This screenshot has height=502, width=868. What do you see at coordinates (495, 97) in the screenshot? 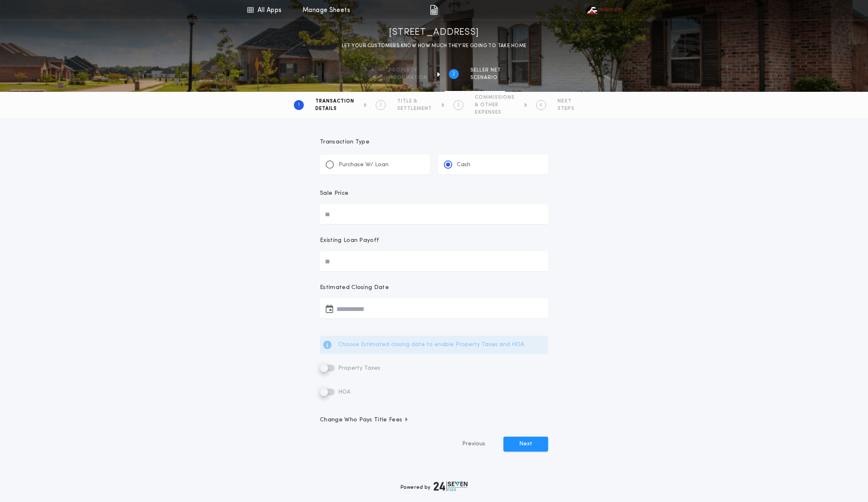
I see `span: COMMISSIONS` at bounding box center [495, 97].